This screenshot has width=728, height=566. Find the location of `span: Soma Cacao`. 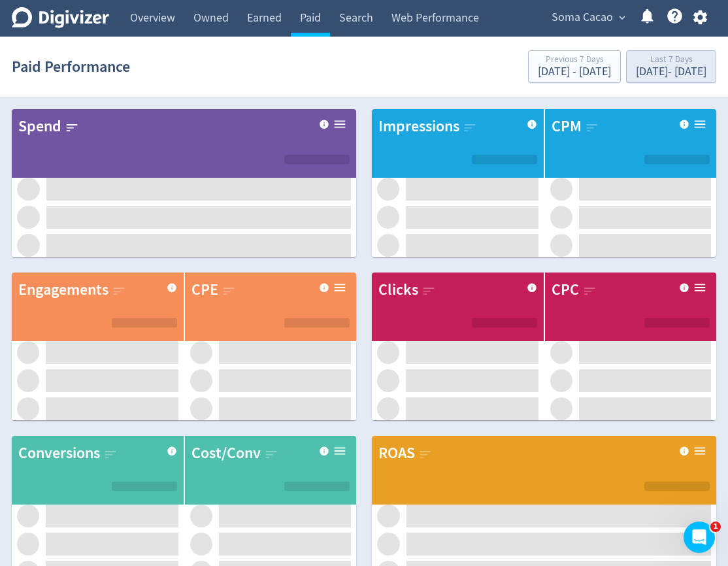

span: Soma Cacao is located at coordinates (582, 18).